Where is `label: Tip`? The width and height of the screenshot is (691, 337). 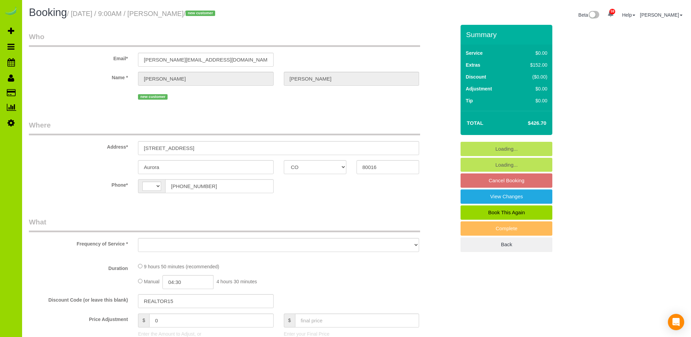 label: Tip is located at coordinates (469, 101).